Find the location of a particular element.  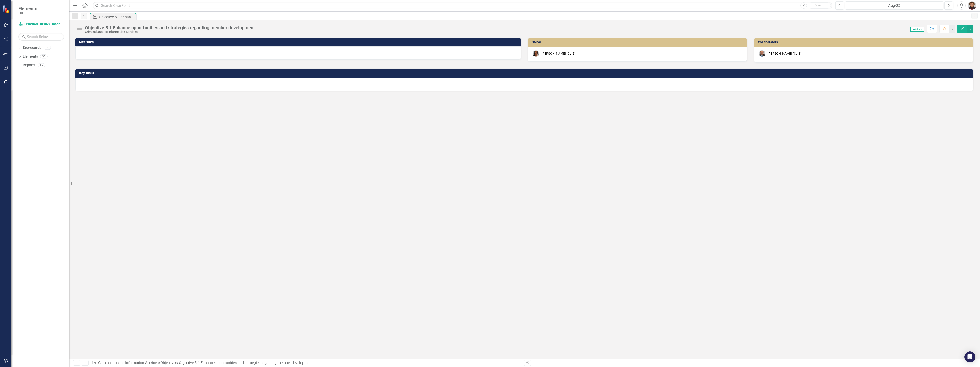

button: Aug-25 is located at coordinates (894, 5).